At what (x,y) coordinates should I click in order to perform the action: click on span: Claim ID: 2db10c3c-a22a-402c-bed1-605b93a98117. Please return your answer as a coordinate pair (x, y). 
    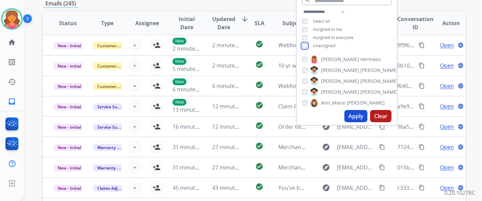
    Looking at the image, I should click on (343, 106).